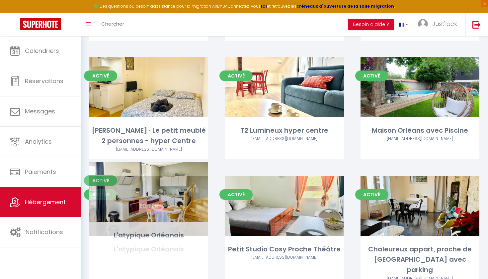 This screenshot has height=279, width=488. I want to click on span: Notifications, so click(44, 231).